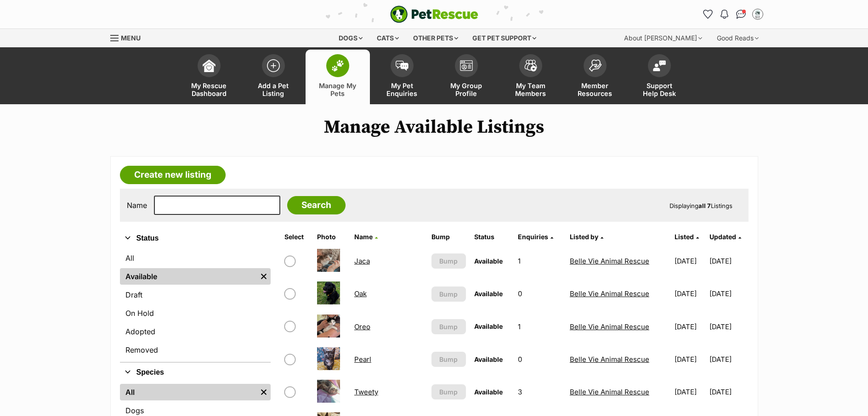 This screenshot has height=416, width=868. What do you see at coordinates (533, 236) in the screenshot?
I see `span: translation missing: en.admin.listings.index.attributes.enquiries` at bounding box center [533, 236].